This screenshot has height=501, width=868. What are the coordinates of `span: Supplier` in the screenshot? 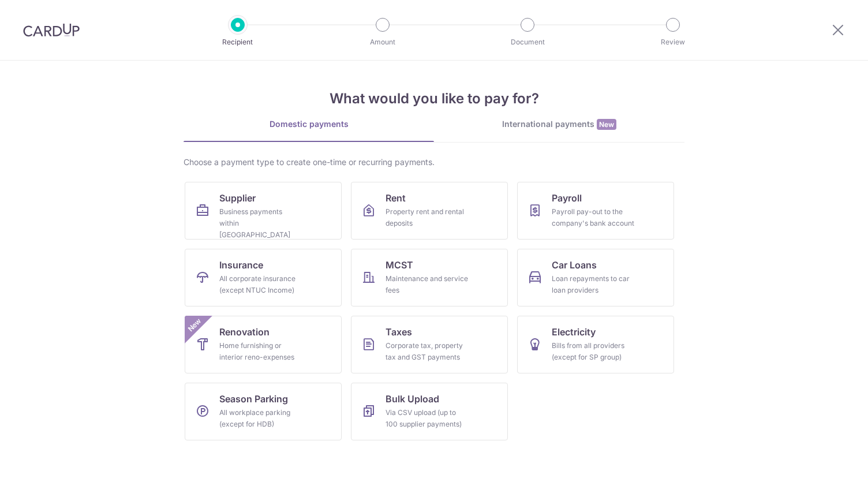 It's located at (237, 198).